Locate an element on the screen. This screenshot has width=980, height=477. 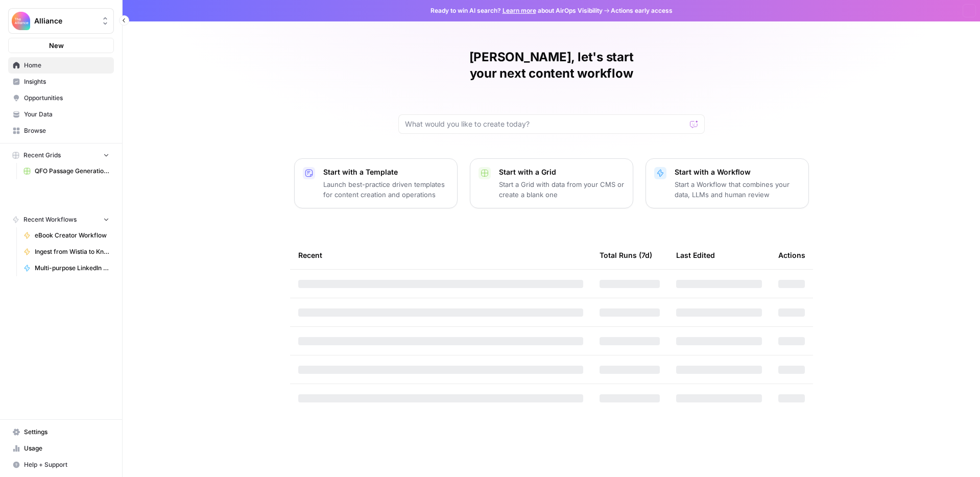
span: Your Data is located at coordinates (66, 115).